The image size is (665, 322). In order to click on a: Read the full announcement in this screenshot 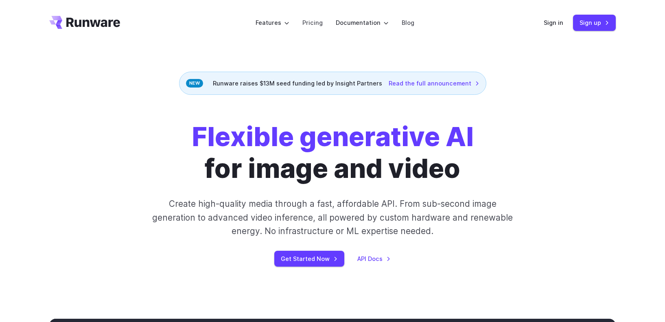, I will do `click(434, 83)`.